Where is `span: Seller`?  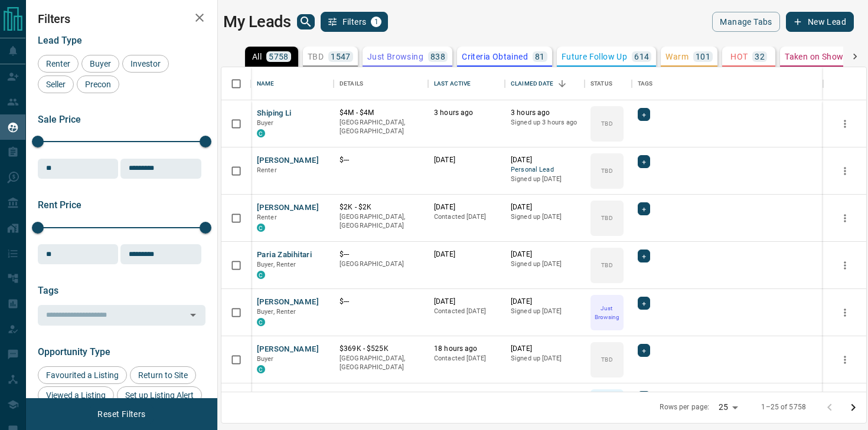
span: Seller is located at coordinates (56, 84).